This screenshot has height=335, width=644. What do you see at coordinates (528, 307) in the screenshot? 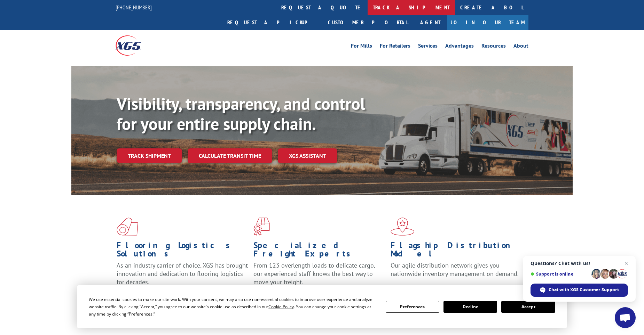
I see `button: Accept` at bounding box center [528, 307].